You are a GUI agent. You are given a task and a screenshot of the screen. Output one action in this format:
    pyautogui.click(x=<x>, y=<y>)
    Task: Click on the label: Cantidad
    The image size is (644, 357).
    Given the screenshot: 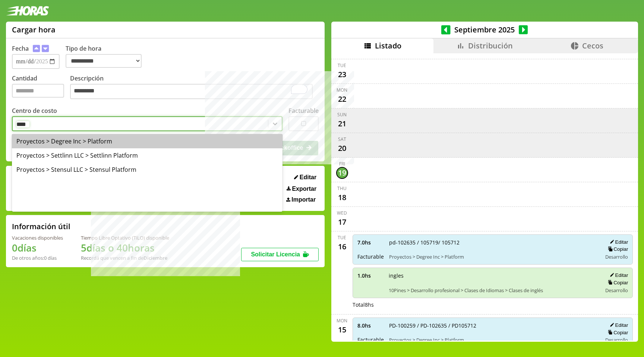 What is the action you would take?
    pyautogui.click(x=41, y=88)
    